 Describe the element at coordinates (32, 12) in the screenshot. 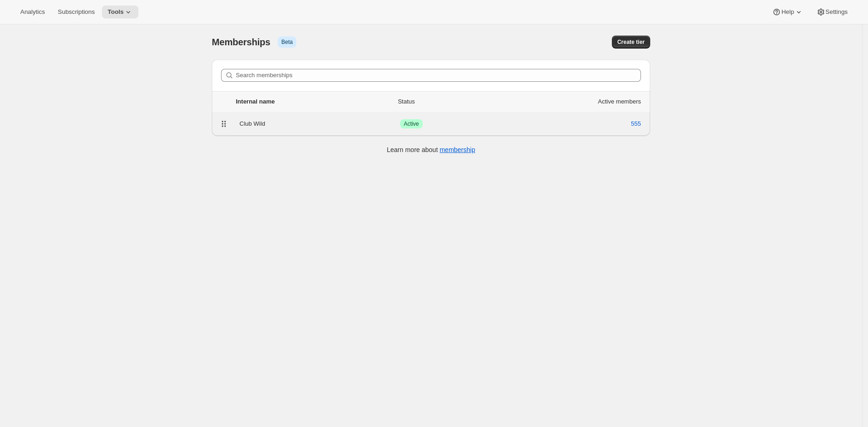

I see `span: Analytics` at that location.